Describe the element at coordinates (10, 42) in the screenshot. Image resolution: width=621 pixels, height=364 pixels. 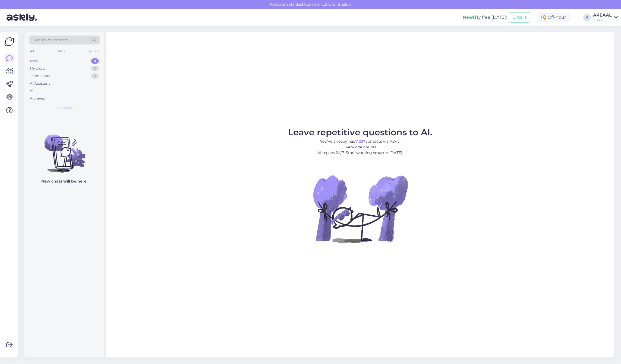
I see `img: Askly Logo` at that location.